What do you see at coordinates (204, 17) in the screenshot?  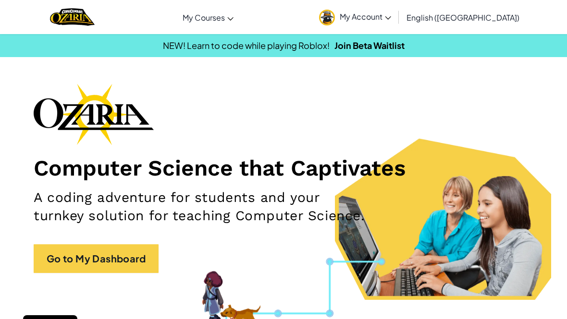 I see `span: My Courses` at bounding box center [204, 17].